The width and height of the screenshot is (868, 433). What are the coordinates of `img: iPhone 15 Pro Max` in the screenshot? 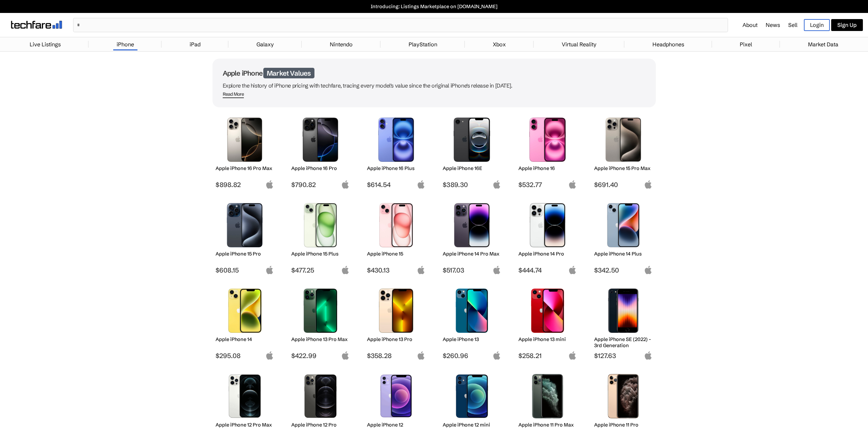 It's located at (623, 140).